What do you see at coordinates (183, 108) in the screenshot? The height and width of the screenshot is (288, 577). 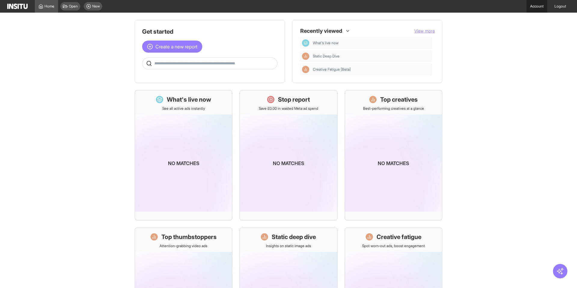 I see `p: See all active ads instantly` at bounding box center [183, 108].